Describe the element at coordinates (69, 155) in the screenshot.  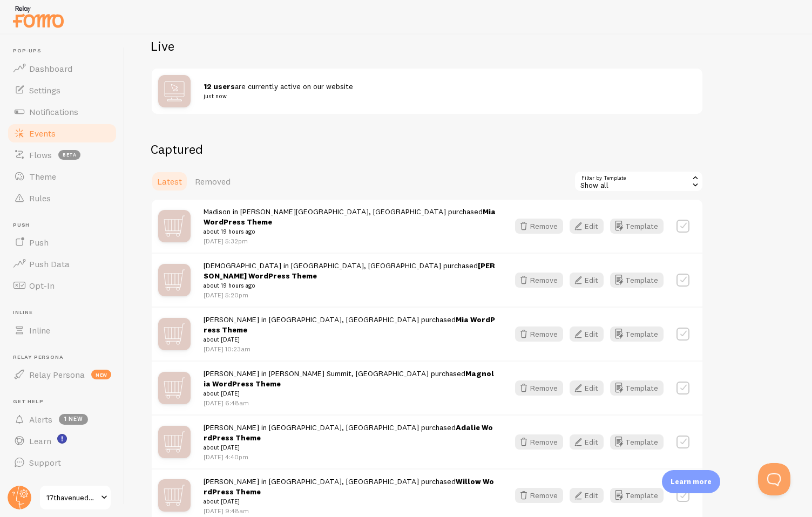
I see `span: beta` at that location.